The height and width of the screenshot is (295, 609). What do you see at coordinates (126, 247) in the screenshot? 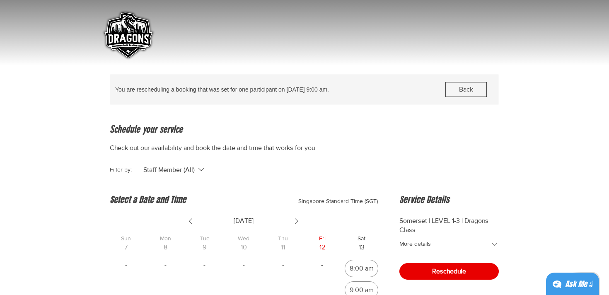
I see `span: 7` at bounding box center [126, 247].